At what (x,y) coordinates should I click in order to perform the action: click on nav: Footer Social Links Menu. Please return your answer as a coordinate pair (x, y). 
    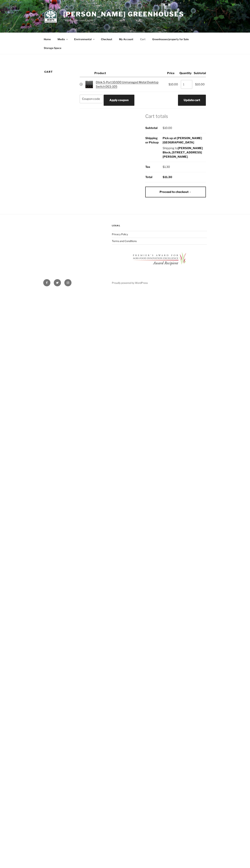
    Looking at the image, I should click on (72, 283).